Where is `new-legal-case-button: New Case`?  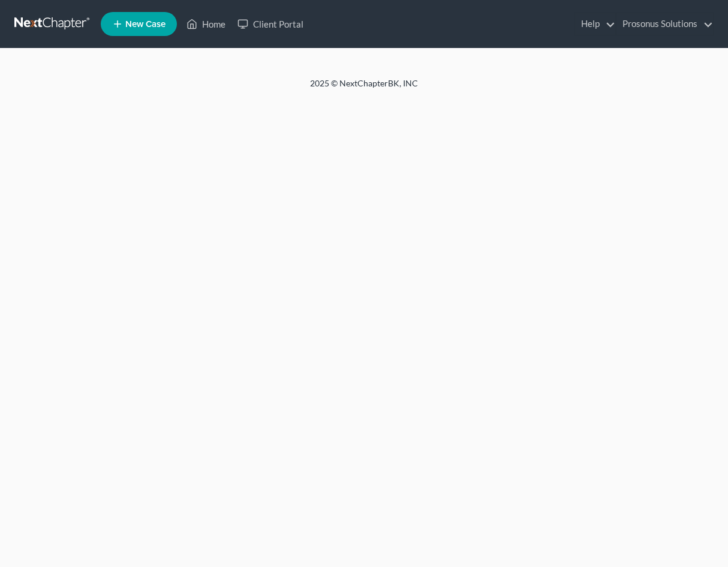
new-legal-case-button: New Case is located at coordinates (138, 24).